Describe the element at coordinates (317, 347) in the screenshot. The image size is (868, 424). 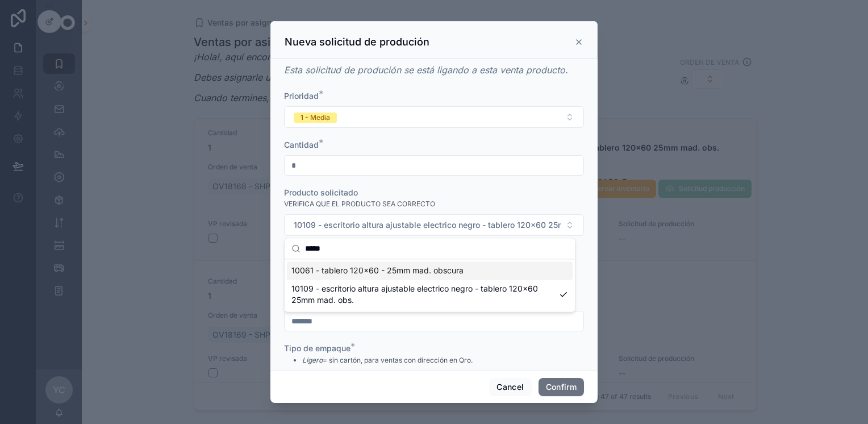
I see `span: Tipo de empaque` at that location.